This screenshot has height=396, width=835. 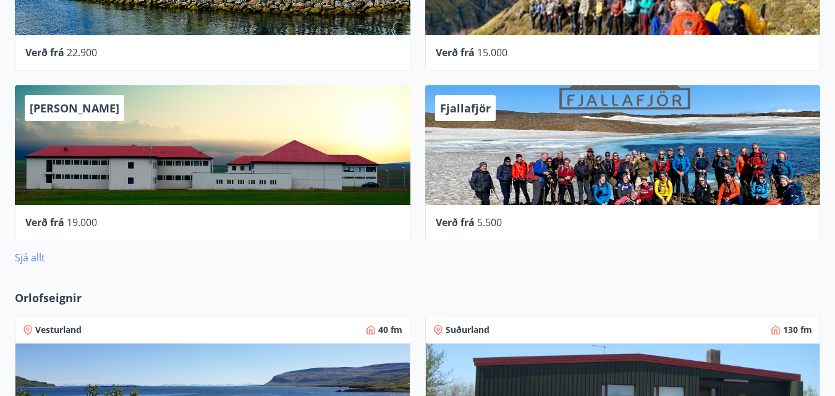 What do you see at coordinates (48, 298) in the screenshot?
I see `span: Orlofseignir` at bounding box center [48, 298].